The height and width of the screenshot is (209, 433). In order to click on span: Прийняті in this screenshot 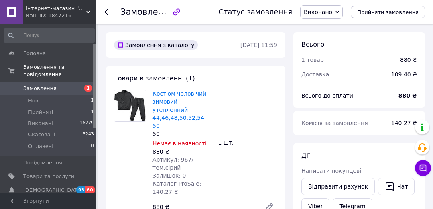, I will do `click(41, 112)`.